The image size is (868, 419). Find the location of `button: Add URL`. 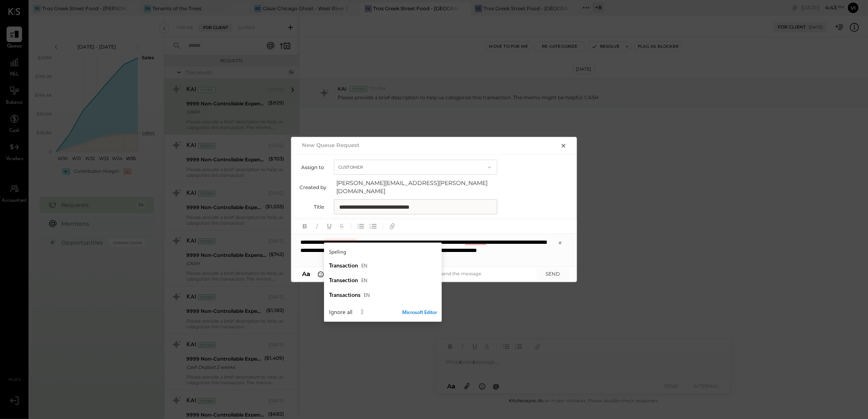

button: Add URL is located at coordinates (392, 226).